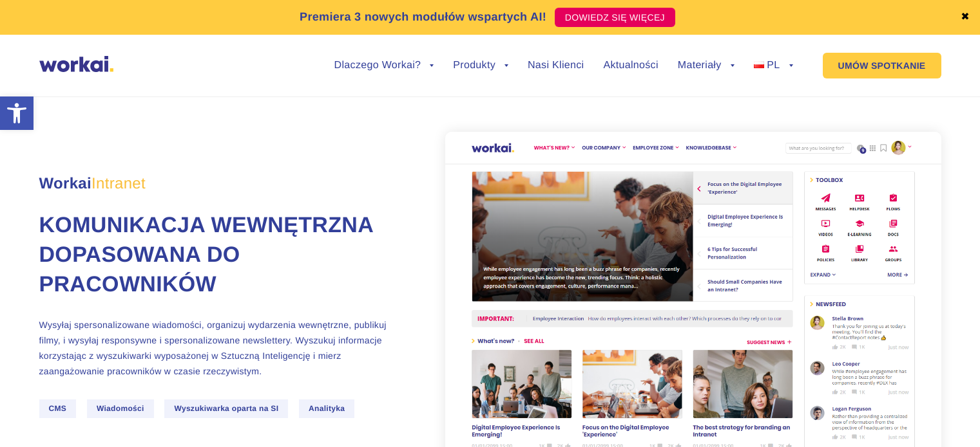 The width and height of the screenshot is (980, 447). Describe the element at coordinates (326, 408) in the screenshot. I see `span: Analityka` at that location.